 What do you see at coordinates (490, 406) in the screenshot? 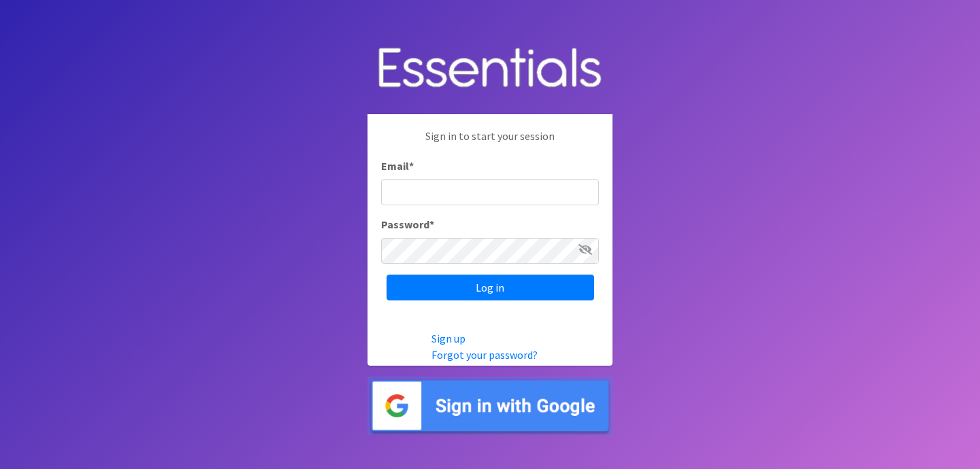
I see `img: Sign in with Google` at bounding box center [490, 406].